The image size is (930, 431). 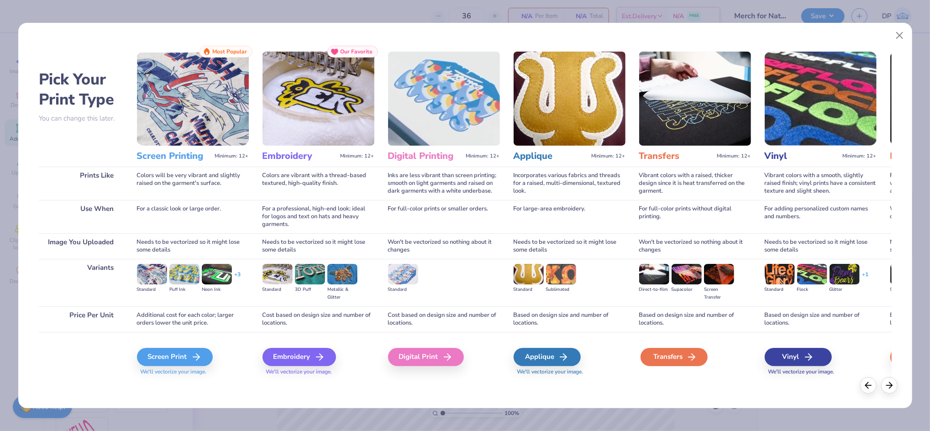 What do you see at coordinates (193, 319) in the screenshot?
I see `div: Additional cost for each color; larger orders lower the unit price.` at bounding box center [193, 319].